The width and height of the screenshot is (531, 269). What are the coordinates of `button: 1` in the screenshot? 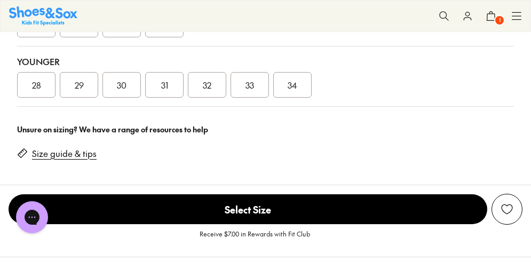 It's located at (491, 16).